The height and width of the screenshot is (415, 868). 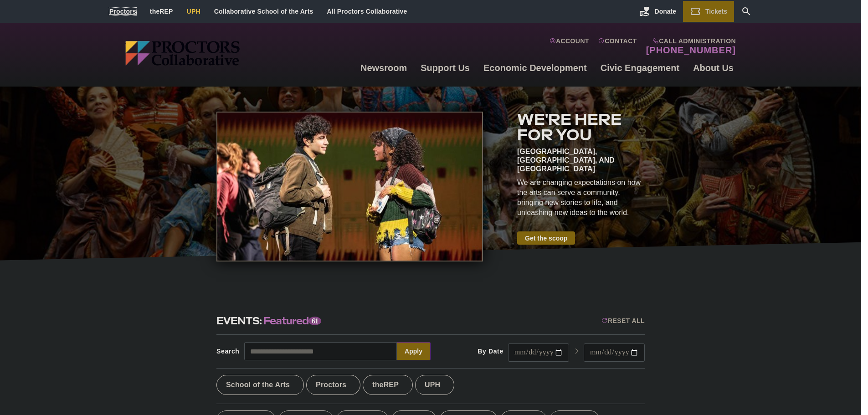 I want to click on a: UPH, so click(x=194, y=11).